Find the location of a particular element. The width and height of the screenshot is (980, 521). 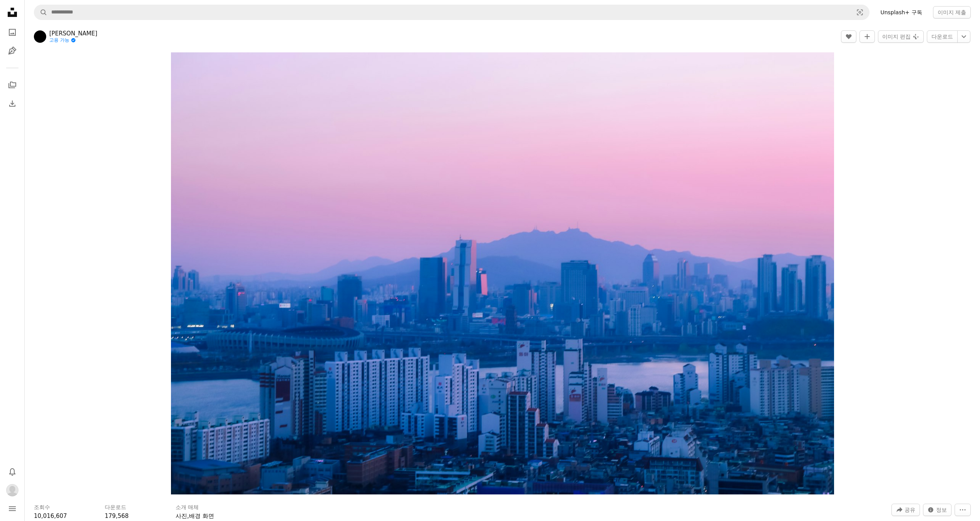

span: 공유 is located at coordinates (910, 509).